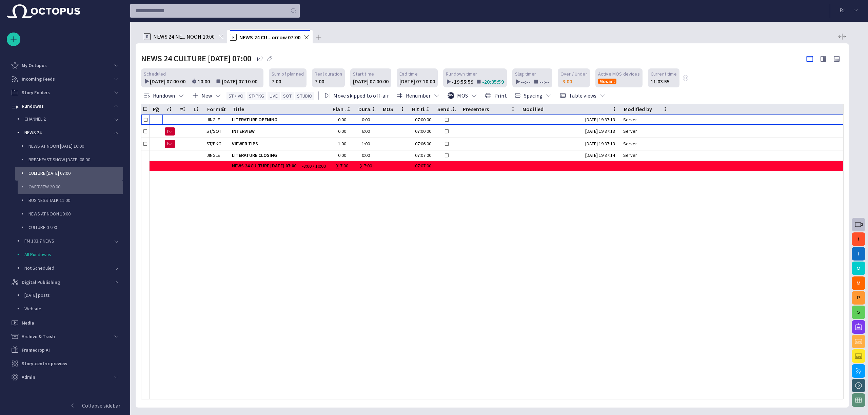  What do you see at coordinates (287, 96) in the screenshot?
I see `button: SOT` at bounding box center [287, 96].